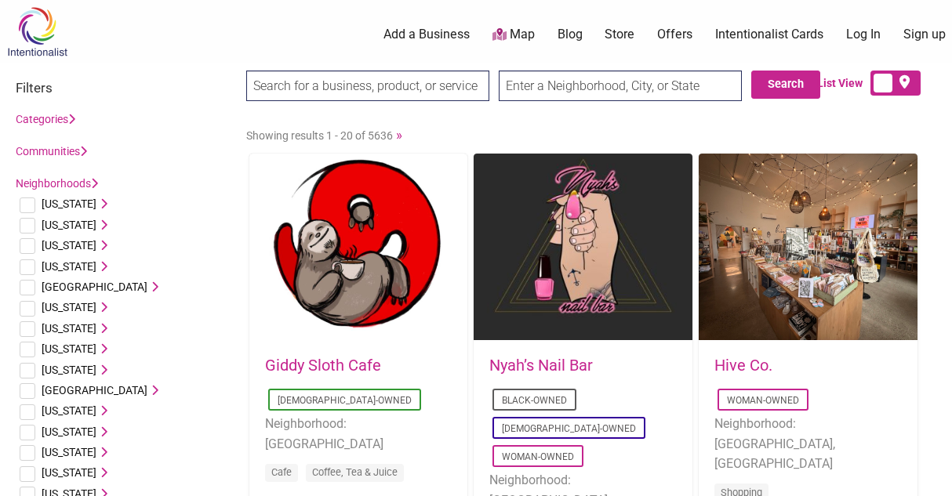 The height and width of the screenshot is (496, 952). What do you see at coordinates (674, 35) in the screenshot?
I see `a: Offers` at bounding box center [674, 35].